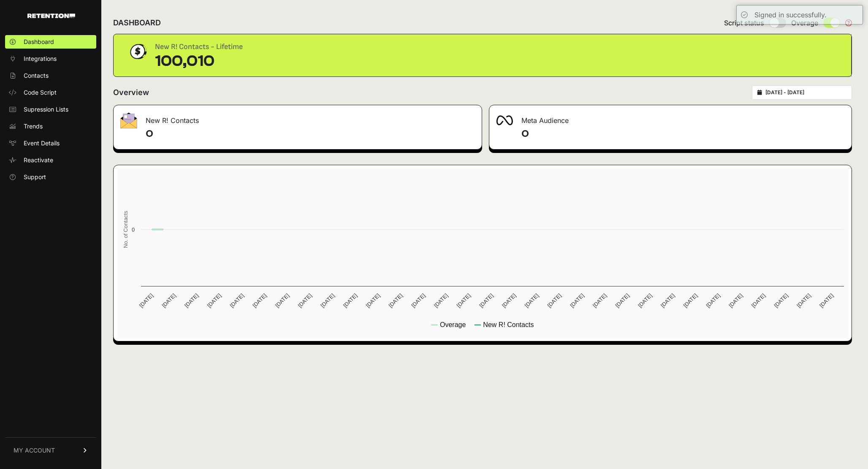 The width and height of the screenshot is (868, 469). I want to click on span: Supression Lists, so click(46, 109).